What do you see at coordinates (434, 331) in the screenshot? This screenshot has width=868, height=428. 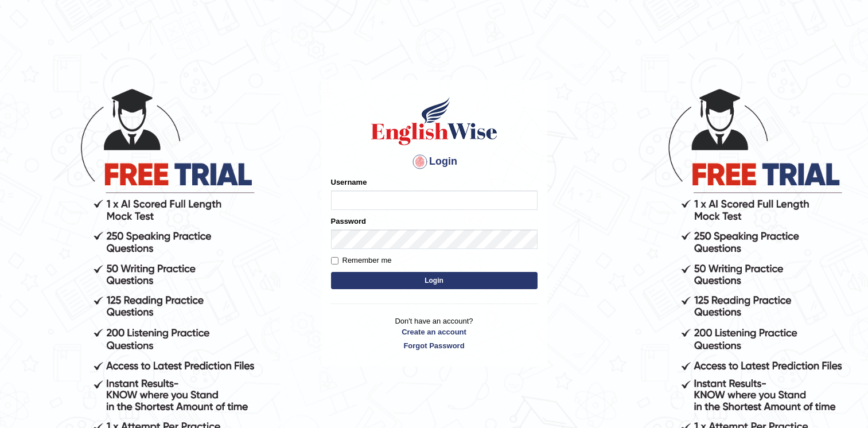 I see `a: Create an account` at bounding box center [434, 331].